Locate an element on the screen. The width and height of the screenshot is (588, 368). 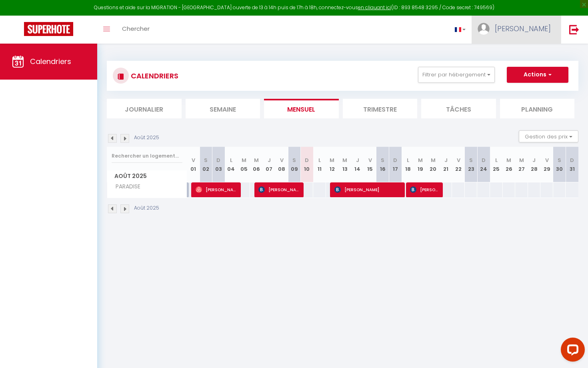
th: 02 is located at coordinates (206, 164).